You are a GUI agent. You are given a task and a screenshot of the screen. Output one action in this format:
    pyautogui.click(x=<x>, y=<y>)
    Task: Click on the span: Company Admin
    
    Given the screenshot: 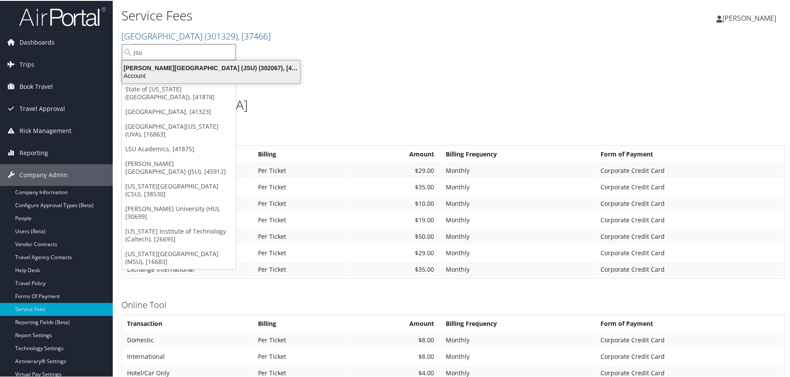 What is the action you would take?
    pyautogui.click(x=43, y=174)
    